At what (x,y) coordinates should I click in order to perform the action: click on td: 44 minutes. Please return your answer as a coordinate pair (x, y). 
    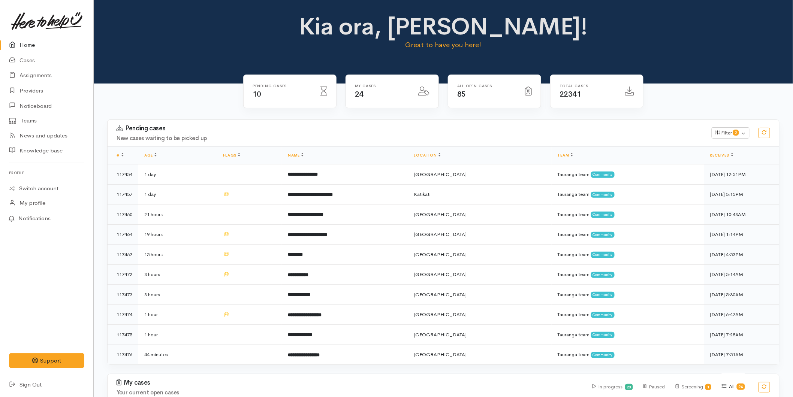
    Looking at the image, I should click on (178, 354).